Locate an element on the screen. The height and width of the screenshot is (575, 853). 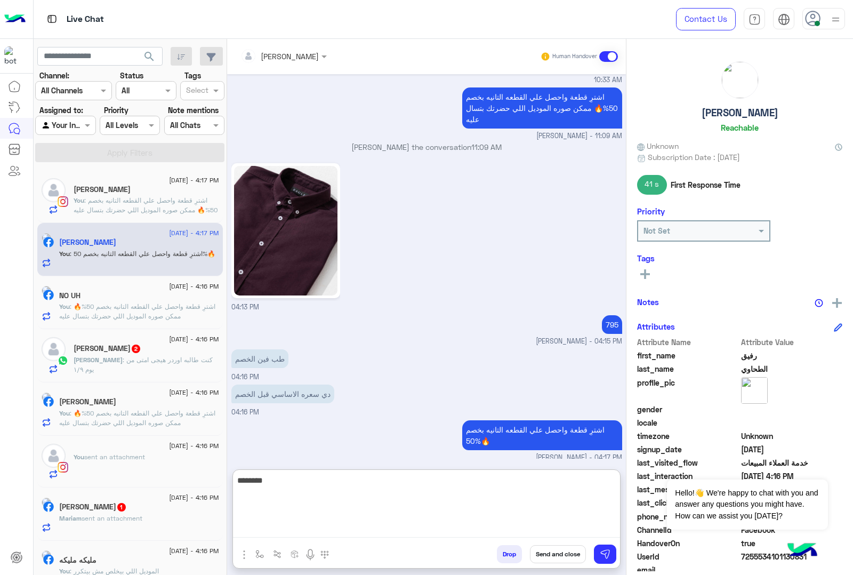
span: UserId is located at coordinates (688, 556).